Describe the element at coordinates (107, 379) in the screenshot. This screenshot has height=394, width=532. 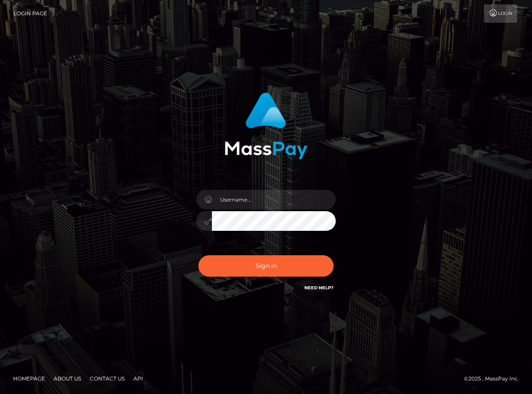
I see `a: Contact Us` at that location.